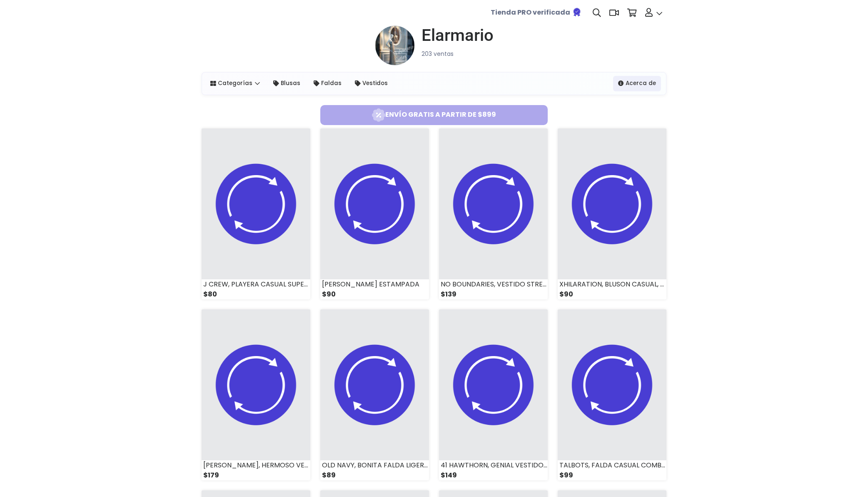 The image size is (868, 497). I want to click on div: XHILARATION, BLUSON CASUAL, LIGERO, so click(612, 284).